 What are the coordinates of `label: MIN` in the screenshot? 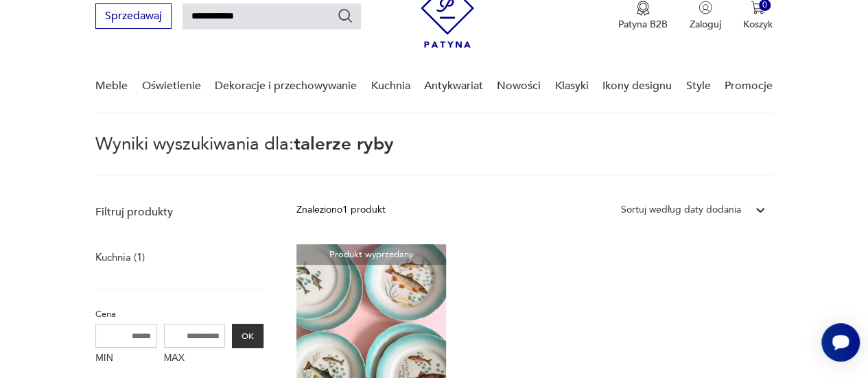 It's located at (126, 359).